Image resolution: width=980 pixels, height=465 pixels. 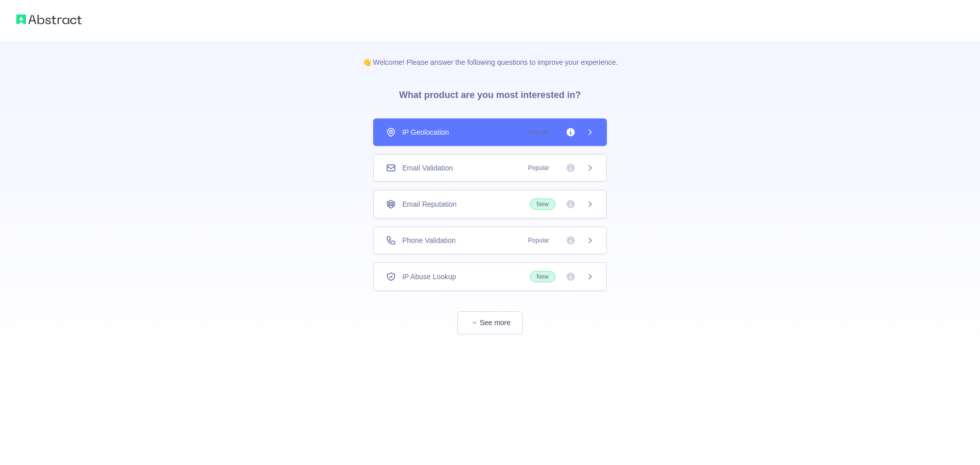 I want to click on span: IP Abuse Lookup, so click(x=429, y=276).